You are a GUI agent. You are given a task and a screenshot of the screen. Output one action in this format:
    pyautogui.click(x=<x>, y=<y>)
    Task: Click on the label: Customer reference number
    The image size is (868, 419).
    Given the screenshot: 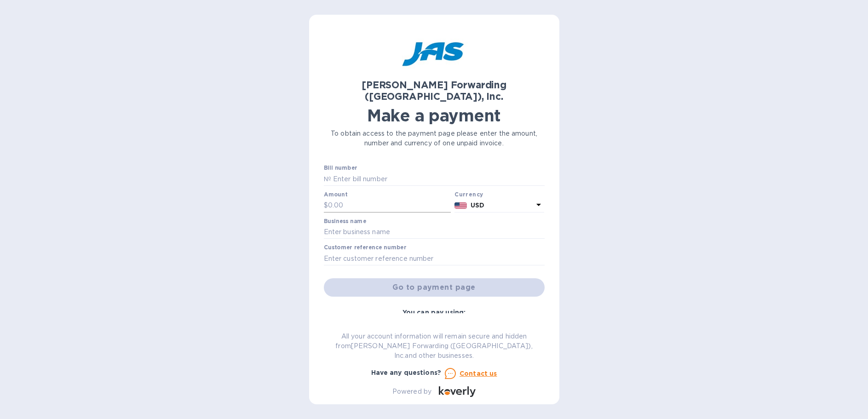 What is the action you would take?
    pyautogui.click(x=365, y=248)
    